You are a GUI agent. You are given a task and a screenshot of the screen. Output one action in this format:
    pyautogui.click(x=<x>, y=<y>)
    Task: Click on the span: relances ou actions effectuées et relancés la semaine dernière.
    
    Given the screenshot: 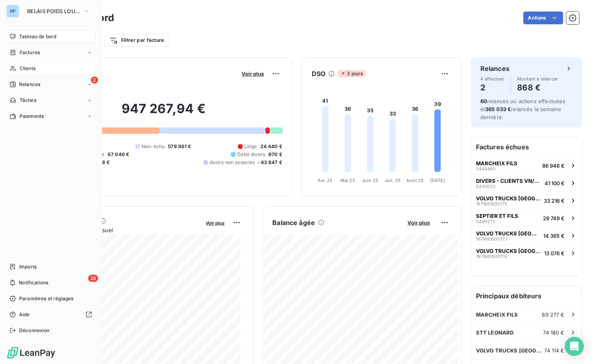 What is the action you would take?
    pyautogui.click(x=523, y=109)
    